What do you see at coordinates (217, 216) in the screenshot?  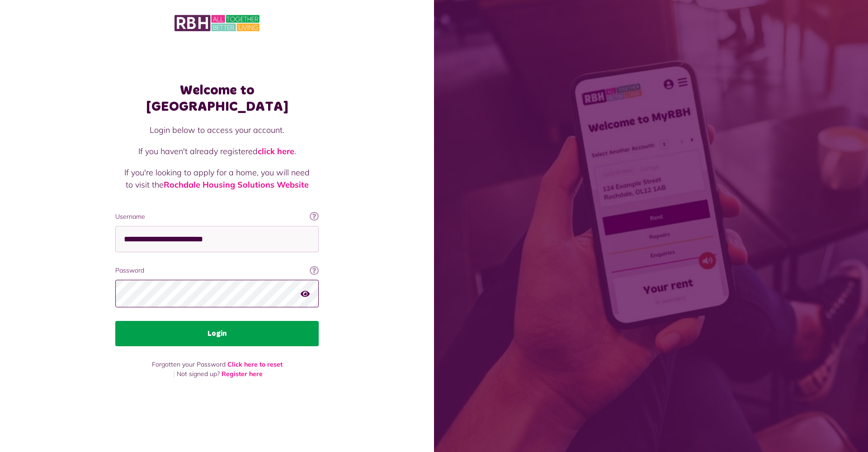 I see `label: Username` at bounding box center [217, 216].